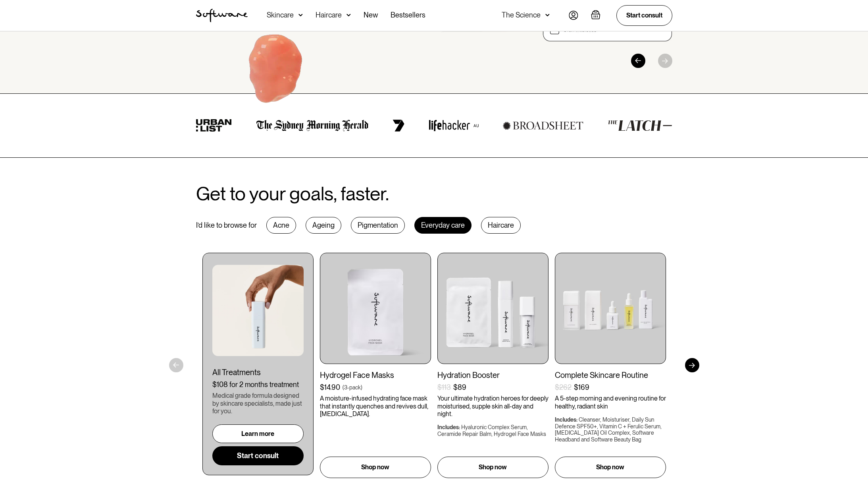  I want to click on img: broadsheet logo, so click(543, 126).